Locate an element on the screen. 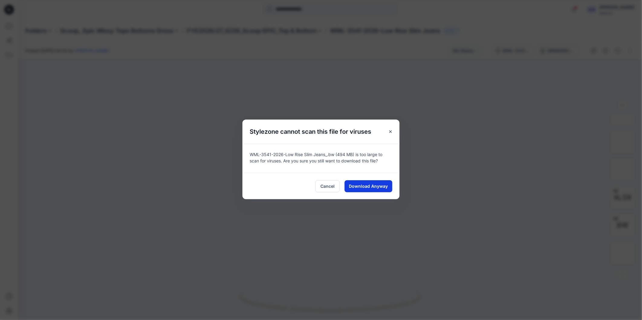 The height and width of the screenshot is (320, 642). h5: Stylezone cannot scan this file for viruses is located at coordinates (310, 132).